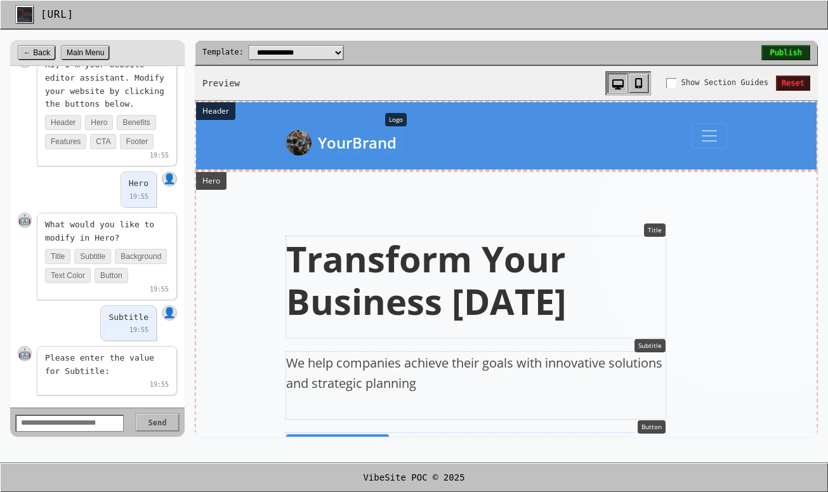 Image resolution: width=828 pixels, height=492 pixels. What do you see at coordinates (157, 422) in the screenshot?
I see `button: Send` at bounding box center [157, 422].